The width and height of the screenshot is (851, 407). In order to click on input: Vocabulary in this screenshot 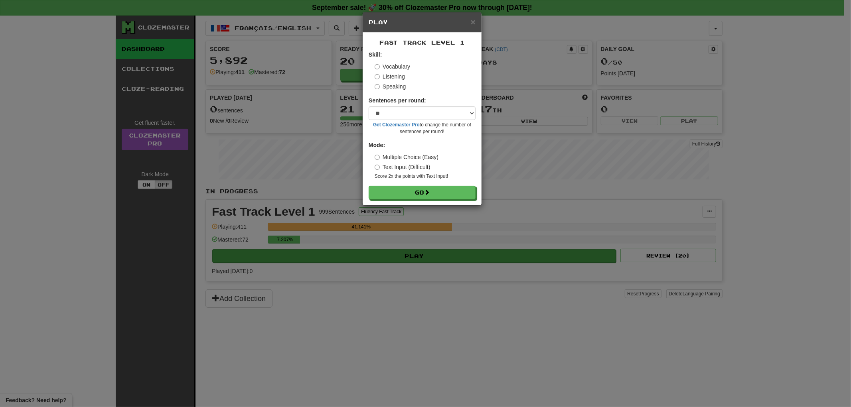, I will do `click(377, 67)`.